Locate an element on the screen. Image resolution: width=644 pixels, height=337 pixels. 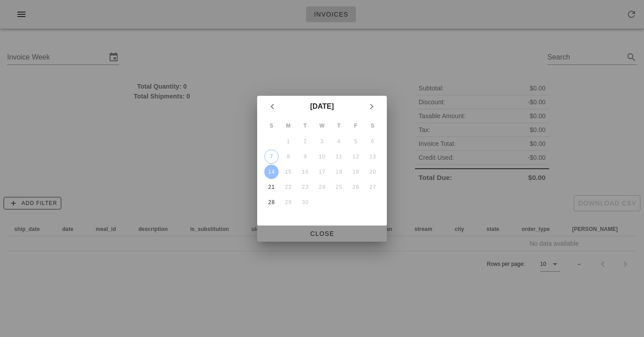
div: 28 is located at coordinates (271, 202).